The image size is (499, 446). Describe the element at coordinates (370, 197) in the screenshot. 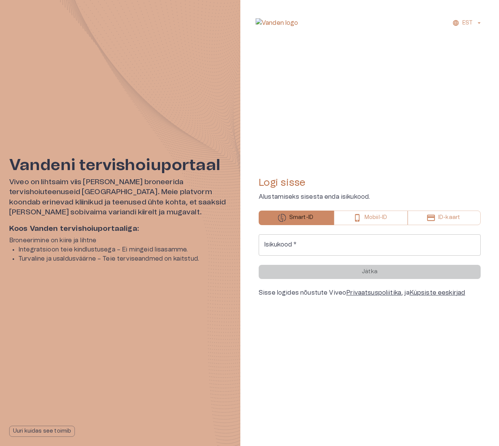

I see `p: Alustamiseks sisesta enda isikukood.` at that location.